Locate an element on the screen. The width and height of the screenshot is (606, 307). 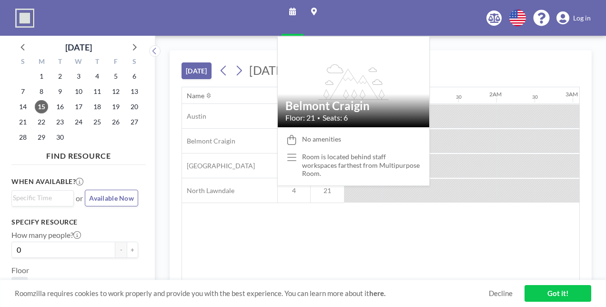
span: 21 is located at coordinates (327, 190).